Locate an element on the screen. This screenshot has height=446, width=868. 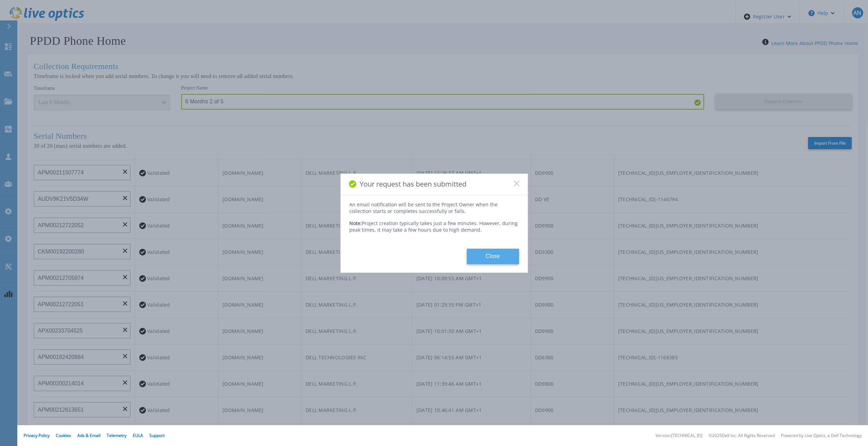
a: Telemetry is located at coordinates (116, 435).